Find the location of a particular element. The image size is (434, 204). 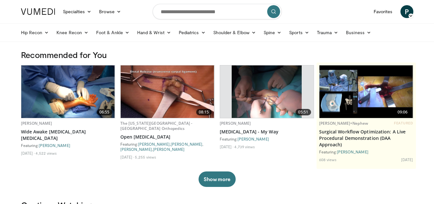

a: Hand & Wrist is located at coordinates (154, 33).